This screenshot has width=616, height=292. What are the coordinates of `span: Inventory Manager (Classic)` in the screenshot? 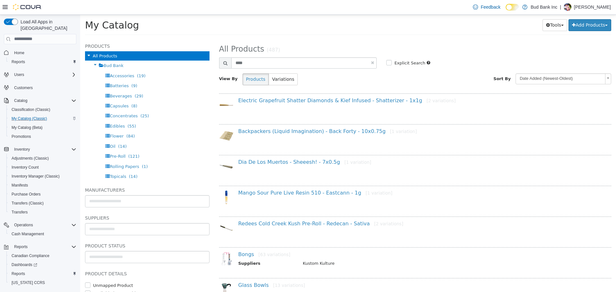 It's located at (36, 176).